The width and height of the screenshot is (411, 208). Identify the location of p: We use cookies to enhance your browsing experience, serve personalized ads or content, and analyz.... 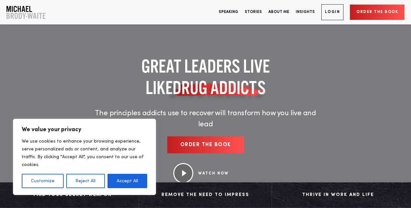
(84, 153).